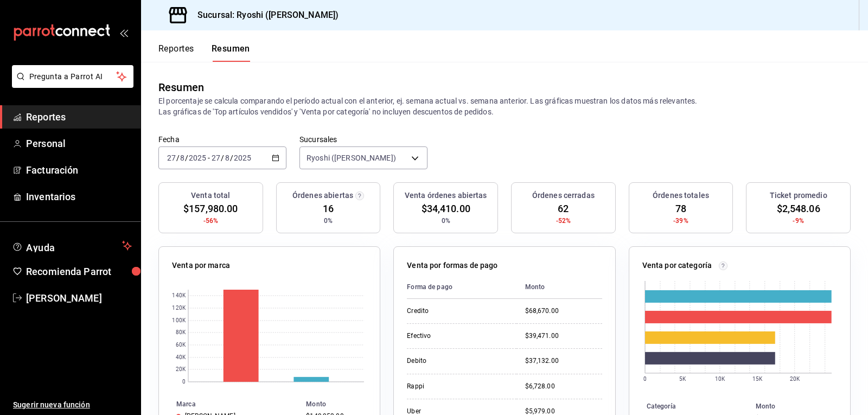 This screenshot has height=415, width=868. What do you see at coordinates (681, 221) in the screenshot?
I see `span: -39%` at bounding box center [681, 221].